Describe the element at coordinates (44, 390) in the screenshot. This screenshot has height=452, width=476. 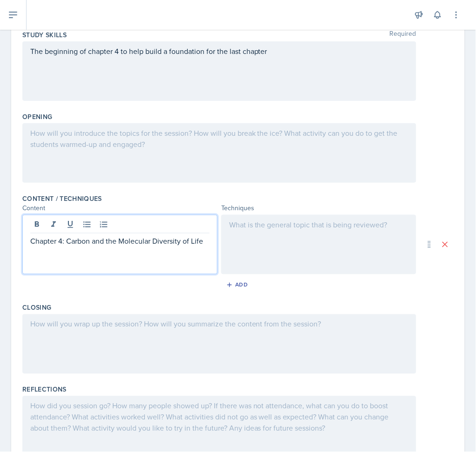
I see `label: Reflections` at that location.